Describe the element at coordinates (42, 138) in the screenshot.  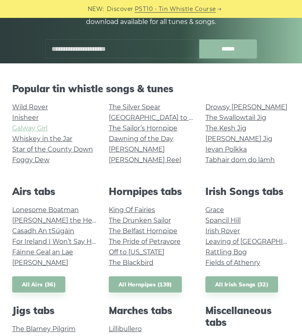
I see `a: Whiskey in the Jar` at that location.